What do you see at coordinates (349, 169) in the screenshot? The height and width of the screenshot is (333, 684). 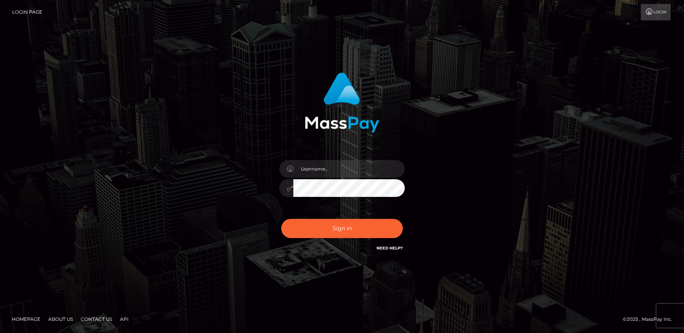 I see `input: Username...` at bounding box center [349, 169].